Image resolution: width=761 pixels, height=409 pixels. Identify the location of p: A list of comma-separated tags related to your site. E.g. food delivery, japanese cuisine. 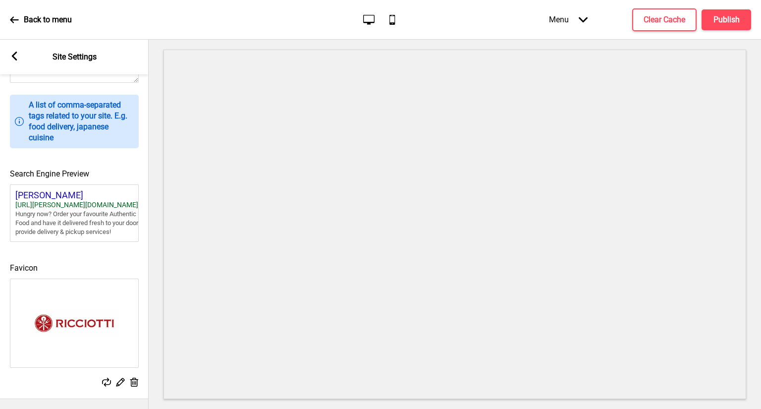
(81, 121).